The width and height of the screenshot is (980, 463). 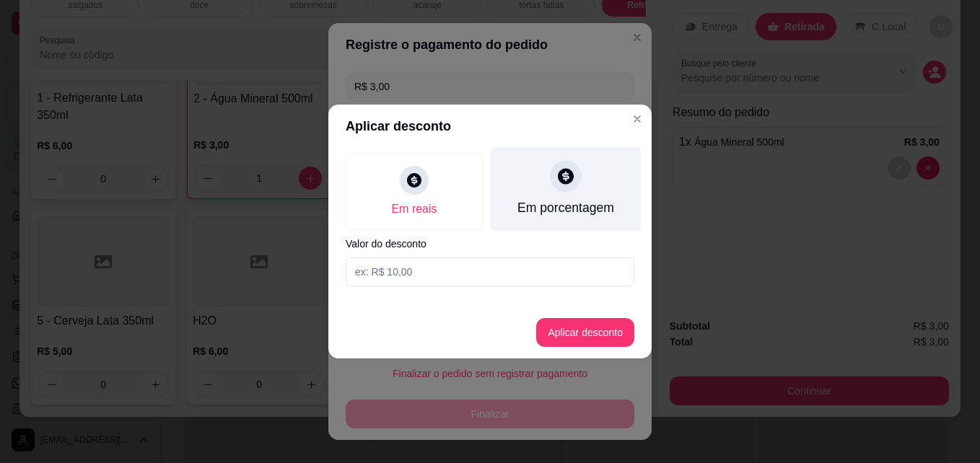 What do you see at coordinates (565, 208) in the screenshot?
I see `div: Em porcentagem` at bounding box center [565, 208].